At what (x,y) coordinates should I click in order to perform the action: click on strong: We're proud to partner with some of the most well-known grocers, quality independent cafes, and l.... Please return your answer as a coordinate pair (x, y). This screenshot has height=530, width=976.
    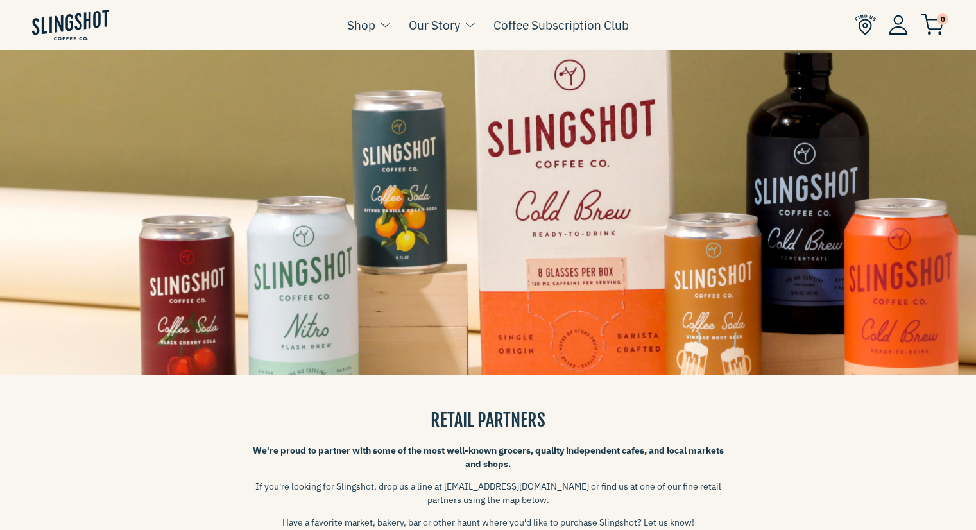
    Looking at the image, I should click on (488, 457).